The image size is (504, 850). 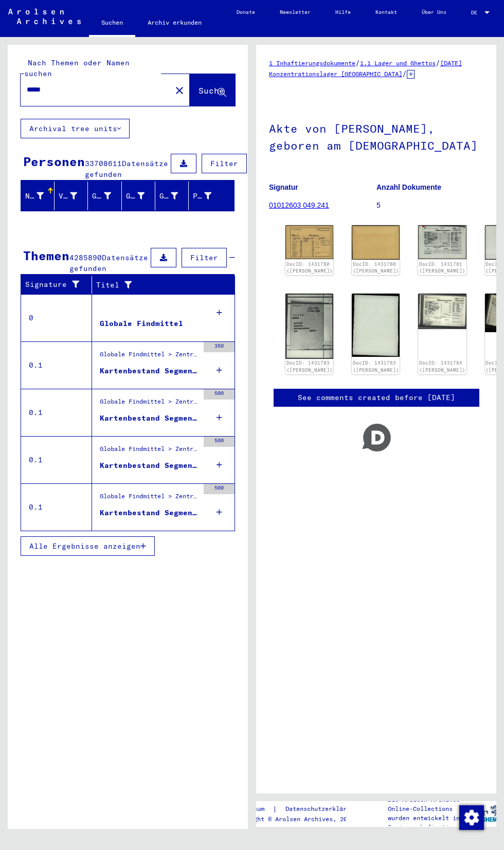 What do you see at coordinates (112, 24) in the screenshot?
I see `a: Suchen` at bounding box center [112, 24].